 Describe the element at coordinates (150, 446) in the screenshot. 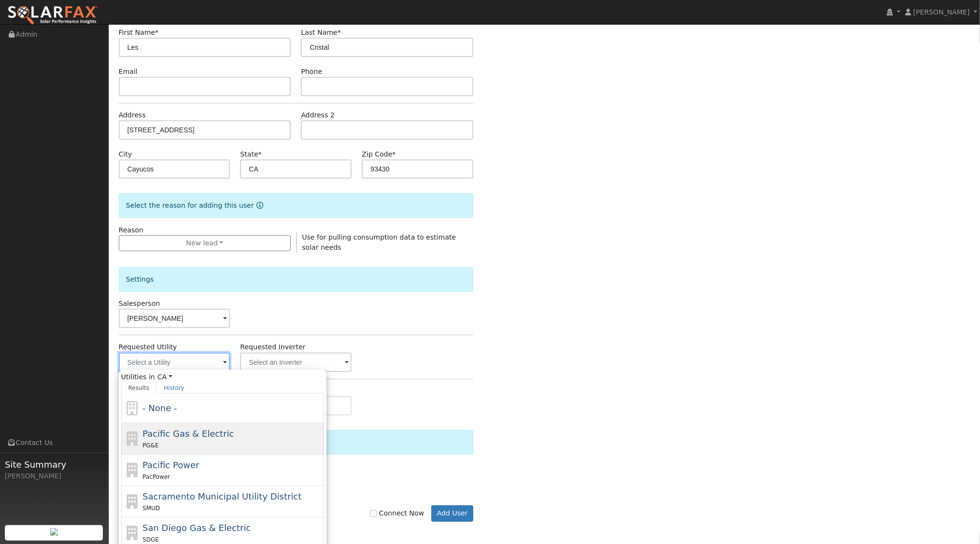

I see `span: PG&E` at that location.